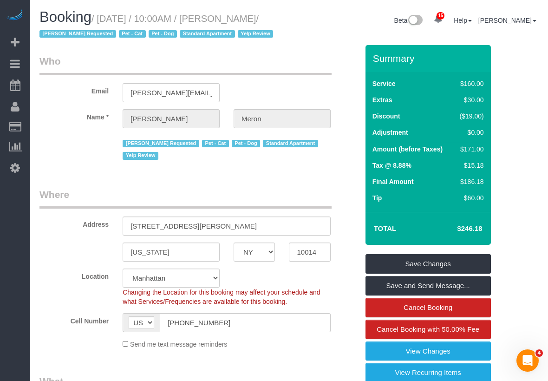  What do you see at coordinates (74, 222) in the screenshot?
I see `label: Address` at bounding box center [74, 222].